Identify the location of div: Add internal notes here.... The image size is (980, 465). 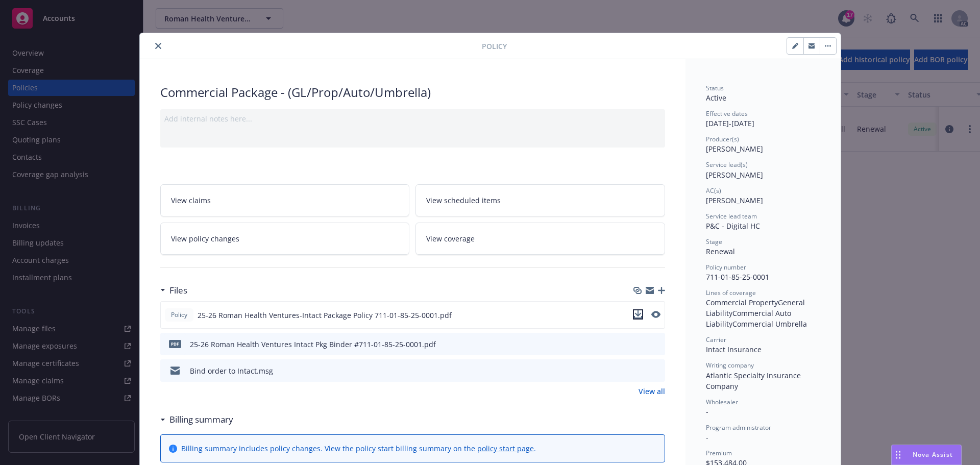
(412, 119).